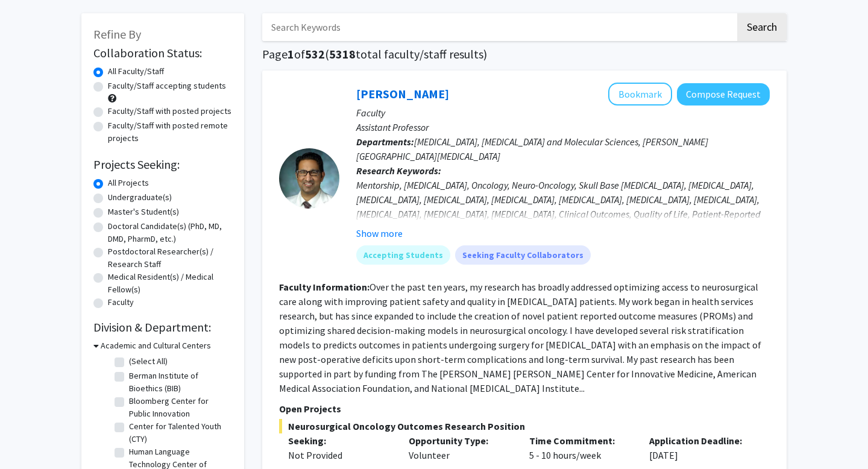 This screenshot has width=868, height=469. What do you see at coordinates (762, 27) in the screenshot?
I see `button: Search` at bounding box center [762, 27].